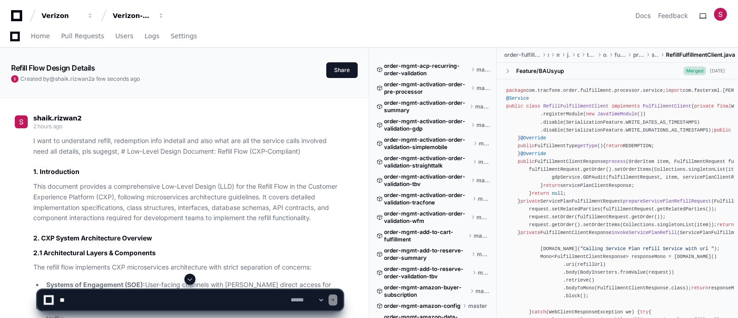  I want to click on span: 2 hours ago, so click(48, 126).